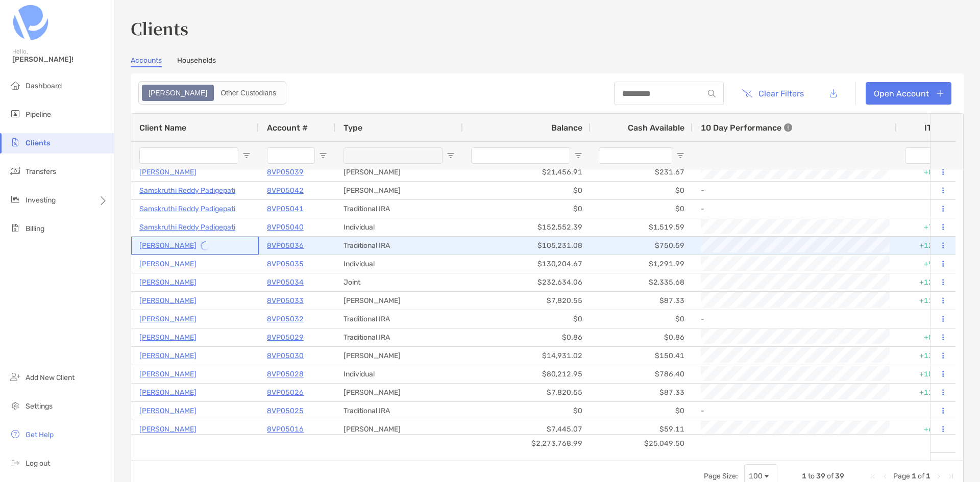 This screenshot has height=482, width=980. Describe the element at coordinates (526, 172) in the screenshot. I see `div: $21,456.91` at that location.